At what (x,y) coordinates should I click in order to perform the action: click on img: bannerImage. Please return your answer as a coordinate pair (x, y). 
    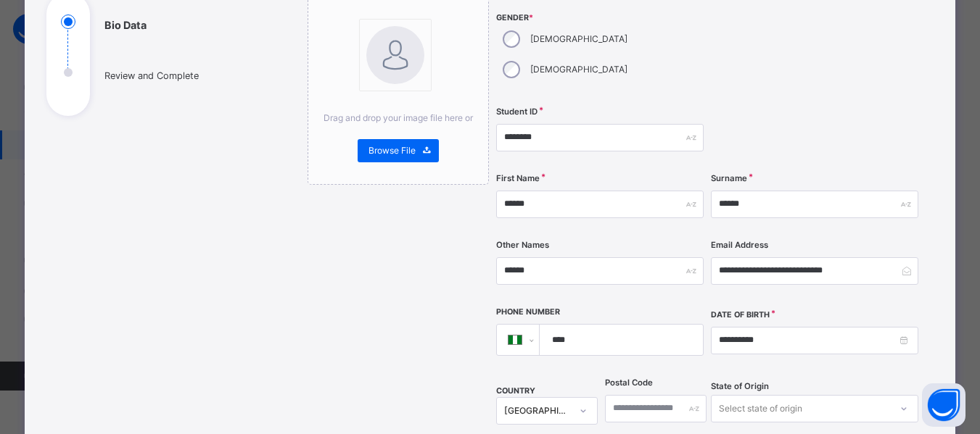
    Looking at the image, I should click on (395, 55).